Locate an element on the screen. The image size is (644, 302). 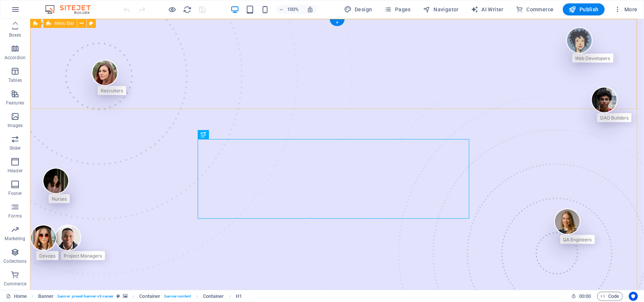
p: Images is located at coordinates (15, 126).